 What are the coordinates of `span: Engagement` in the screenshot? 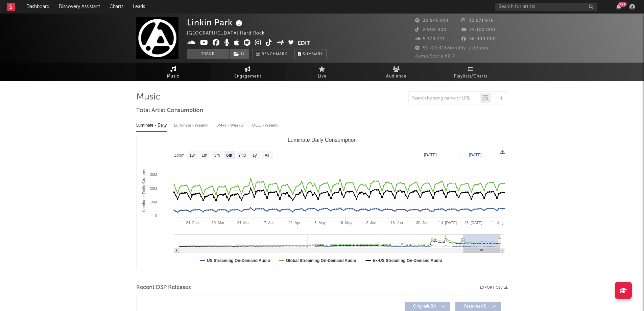 It's located at (248, 76).